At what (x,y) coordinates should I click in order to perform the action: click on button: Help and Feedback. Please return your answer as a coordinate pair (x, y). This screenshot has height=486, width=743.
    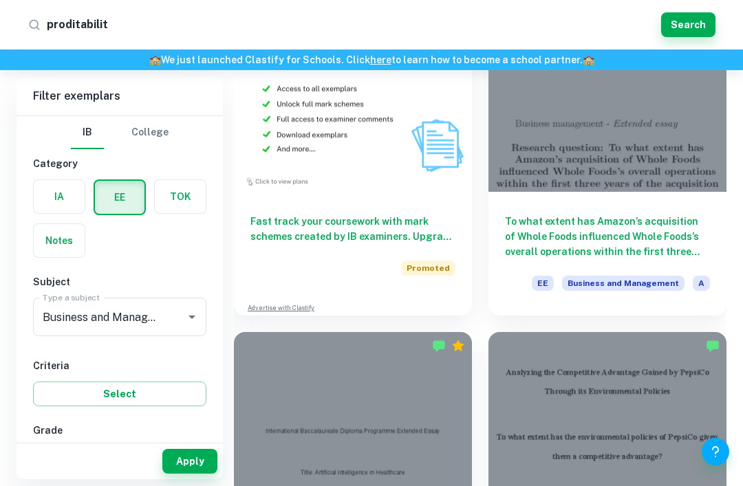
    Looking at the image, I should click on (716, 452).